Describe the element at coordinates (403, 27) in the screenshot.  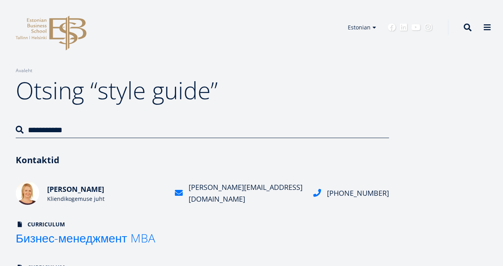
I see `a: Linkedin` at that location.